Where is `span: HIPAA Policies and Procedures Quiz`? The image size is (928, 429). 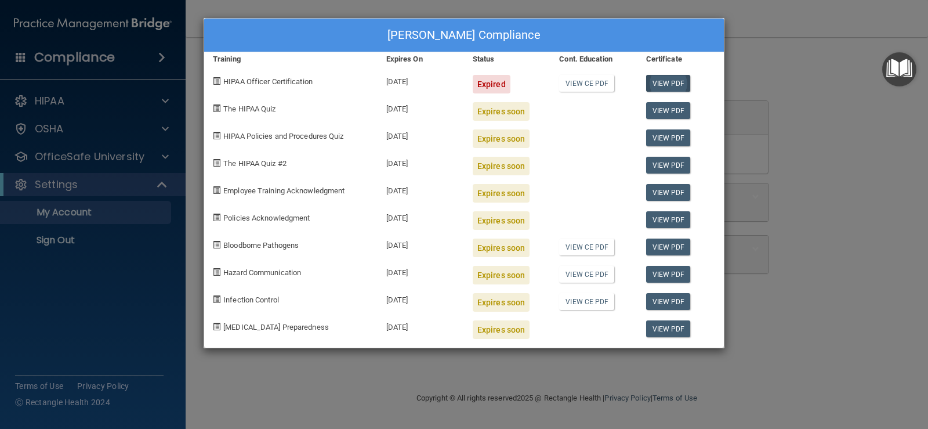
span: HIPAA Policies and Procedures Quiz is located at coordinates (283, 136).